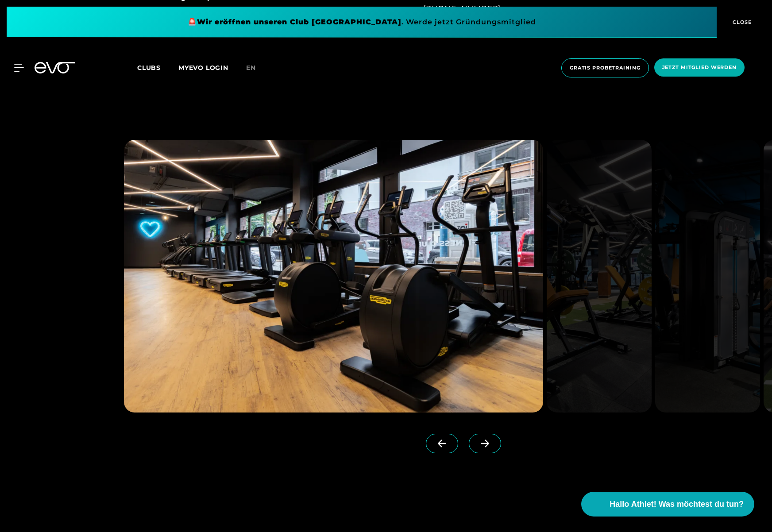  What do you see at coordinates (676, 504) in the screenshot?
I see `span: Hallo Athlet! Was möchtest du tun?` at bounding box center [676, 504].